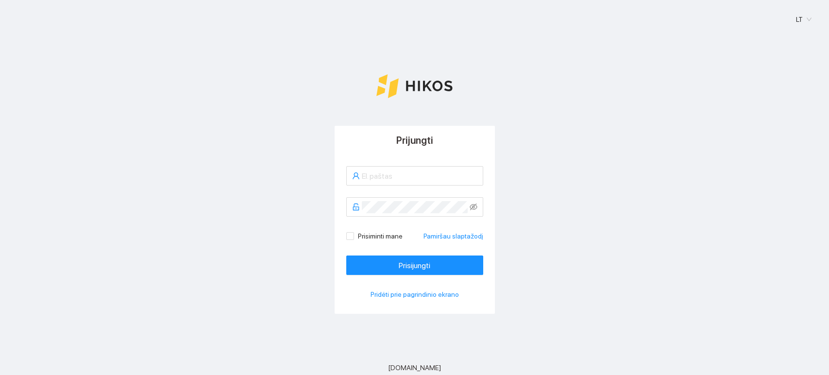 The height and width of the screenshot is (375, 829). I want to click on span: Pridėti prie pagrindinio ekrano, so click(415, 294).